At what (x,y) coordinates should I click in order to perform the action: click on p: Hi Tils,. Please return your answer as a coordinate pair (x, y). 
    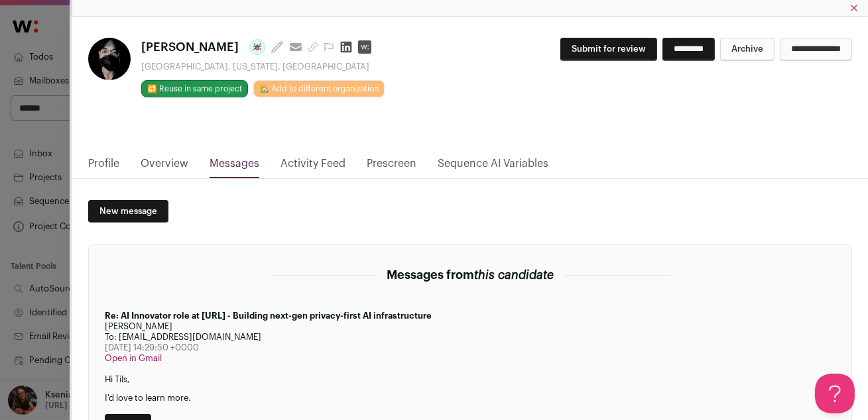
    Looking at the image, I should click on (470, 380).